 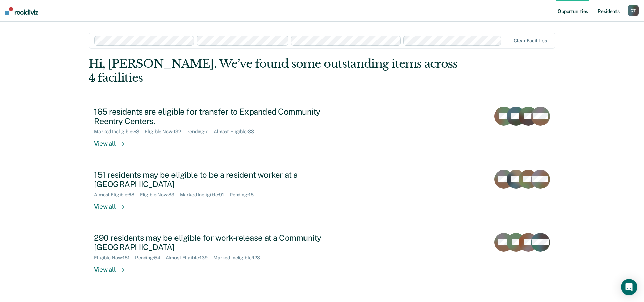 I want to click on div: Pending : 15, so click(x=244, y=195).